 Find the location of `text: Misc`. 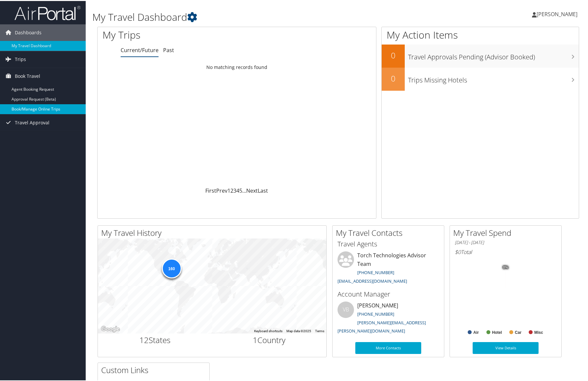

text: Misc is located at coordinates (538, 331).